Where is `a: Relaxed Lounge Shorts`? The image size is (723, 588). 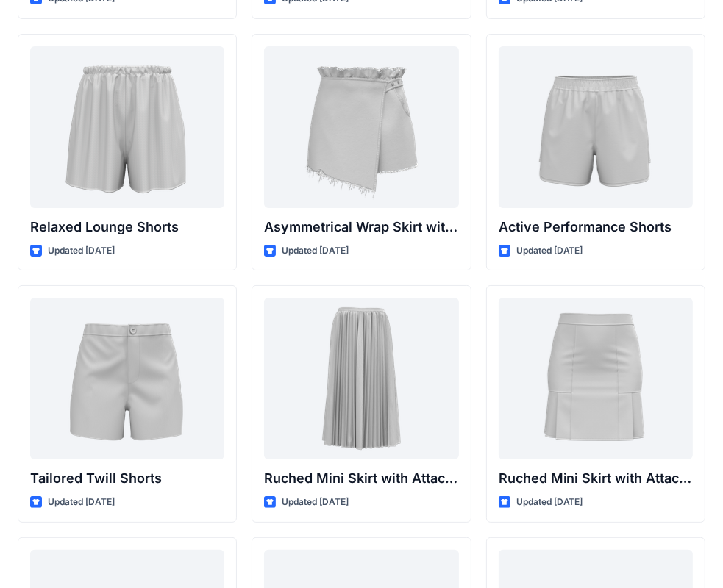 a: Relaxed Lounge Shorts is located at coordinates (128, 128).